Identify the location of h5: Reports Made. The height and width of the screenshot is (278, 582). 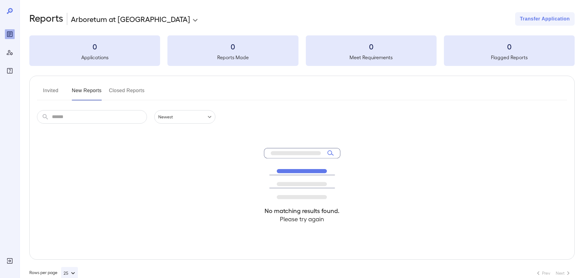
(233, 57).